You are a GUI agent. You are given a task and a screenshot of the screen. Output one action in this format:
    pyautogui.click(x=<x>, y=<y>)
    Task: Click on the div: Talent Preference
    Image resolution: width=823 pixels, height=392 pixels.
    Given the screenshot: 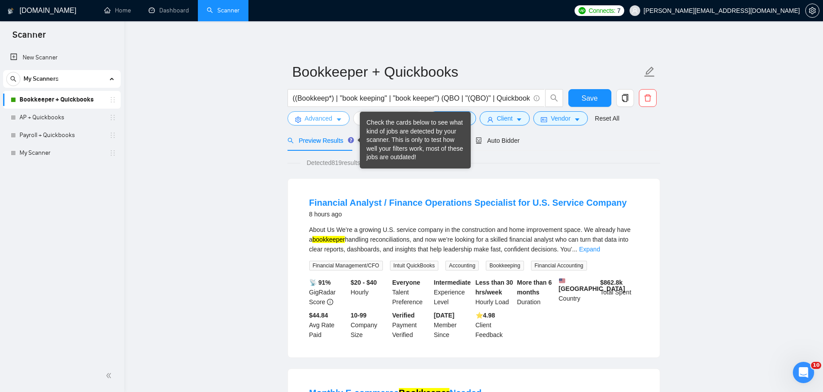 What is the action you would take?
    pyautogui.click(x=411, y=292)
    